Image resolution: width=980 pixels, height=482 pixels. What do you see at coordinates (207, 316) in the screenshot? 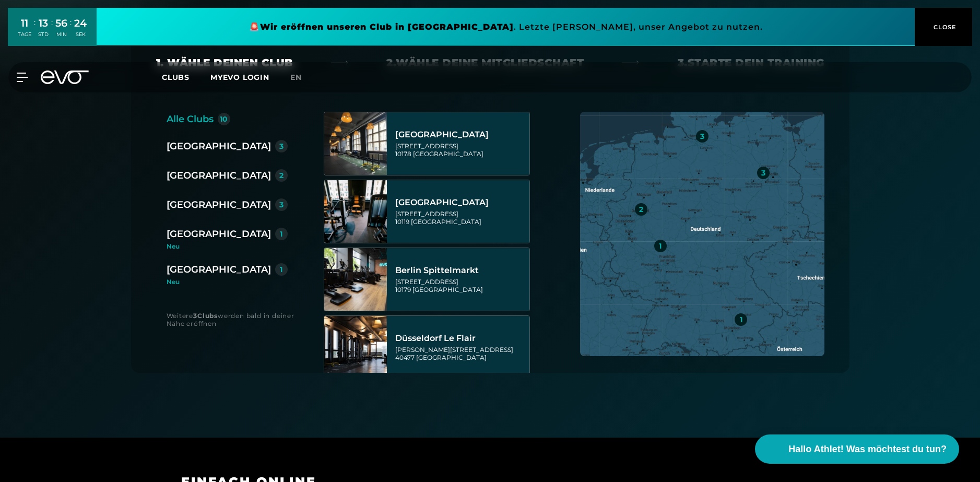
I see `strong: Clubs` at bounding box center [207, 316].